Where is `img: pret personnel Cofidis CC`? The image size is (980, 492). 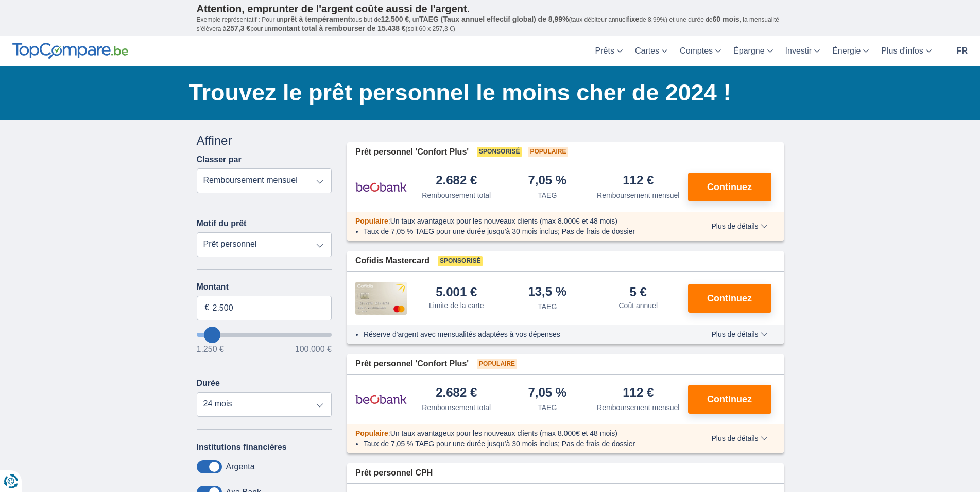
img: pret personnel Cofidis CC is located at coordinates (381, 298).